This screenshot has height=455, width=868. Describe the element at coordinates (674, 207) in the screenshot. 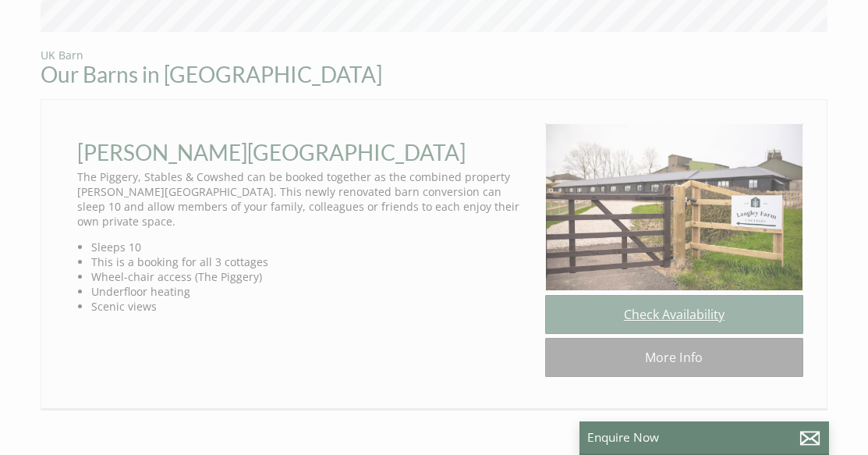

I see `img: GateOutsideNew205-BBP_2156.original.jpg` at that location.